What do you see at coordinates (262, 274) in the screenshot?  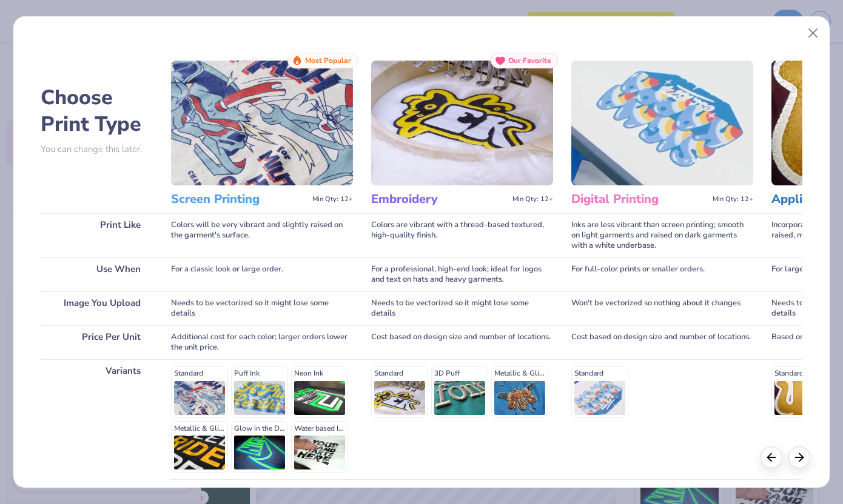 I see `div: For a classic look or large order.` at bounding box center [262, 274].